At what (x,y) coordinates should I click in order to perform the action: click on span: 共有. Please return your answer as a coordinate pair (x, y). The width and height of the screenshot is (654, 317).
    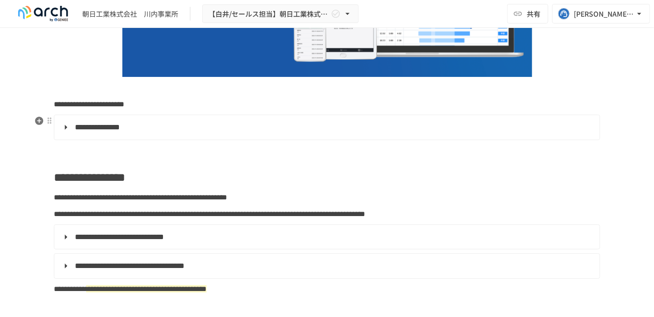
    Looking at the image, I should click on (534, 14).